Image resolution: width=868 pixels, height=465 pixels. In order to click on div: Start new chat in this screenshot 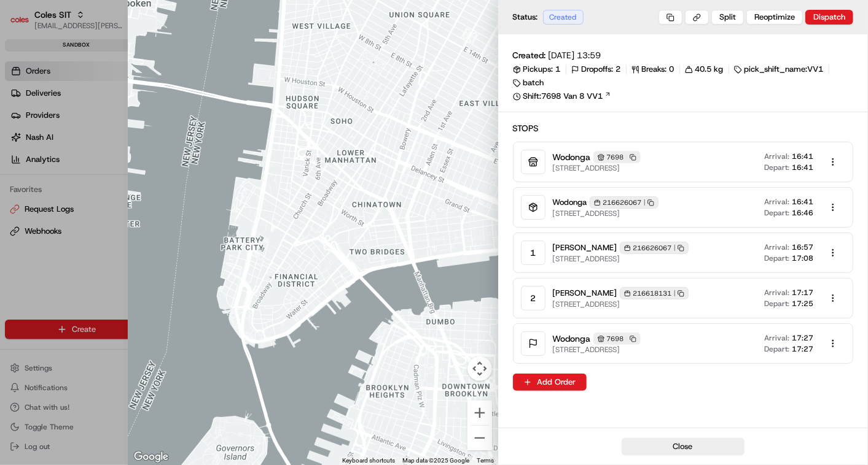, I will do `click(122, 123)`.